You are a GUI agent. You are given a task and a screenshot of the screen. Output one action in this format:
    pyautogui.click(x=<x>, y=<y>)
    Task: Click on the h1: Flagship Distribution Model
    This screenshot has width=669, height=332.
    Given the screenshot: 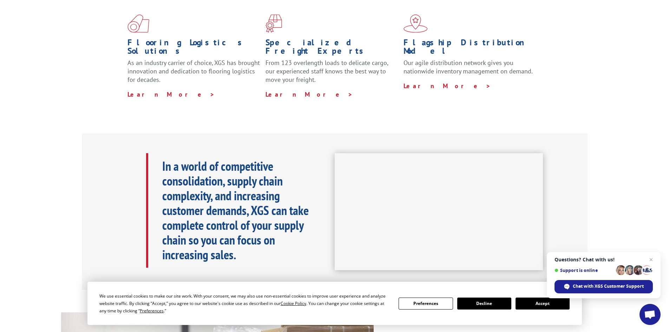 What is the action you would take?
    pyautogui.click(x=470, y=48)
    